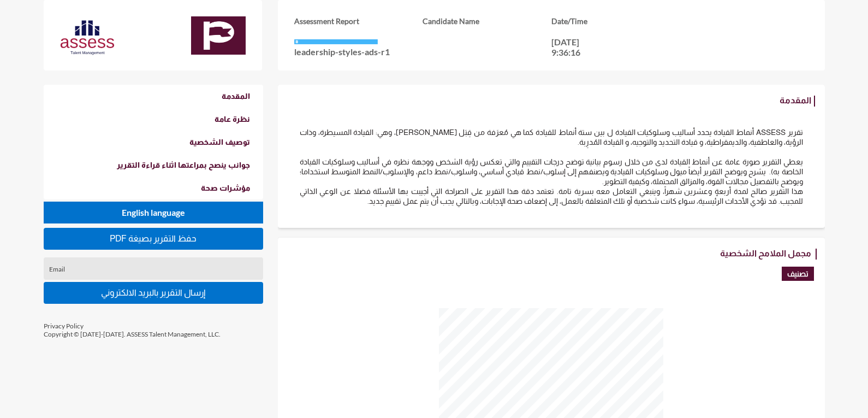 The image size is (868, 418). Describe the element at coordinates (551, 171) in the screenshot. I see `p: يعطي التقرير صورة عامة عن أنماط القيادة لدى من خلال رسوم بيانية توضح درجات التقييم والتي تعكس رؤي...` at that location.